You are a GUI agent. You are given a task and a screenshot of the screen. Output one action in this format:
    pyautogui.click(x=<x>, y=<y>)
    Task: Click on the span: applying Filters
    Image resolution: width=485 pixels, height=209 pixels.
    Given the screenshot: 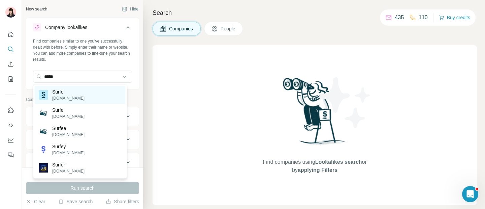 What is the action you would take?
    pyautogui.click(x=318, y=169)
    